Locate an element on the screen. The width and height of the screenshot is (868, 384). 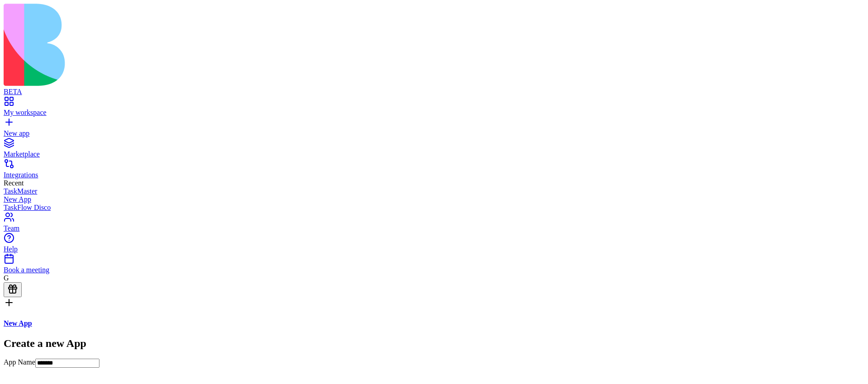
span: G is located at coordinates (6, 278).